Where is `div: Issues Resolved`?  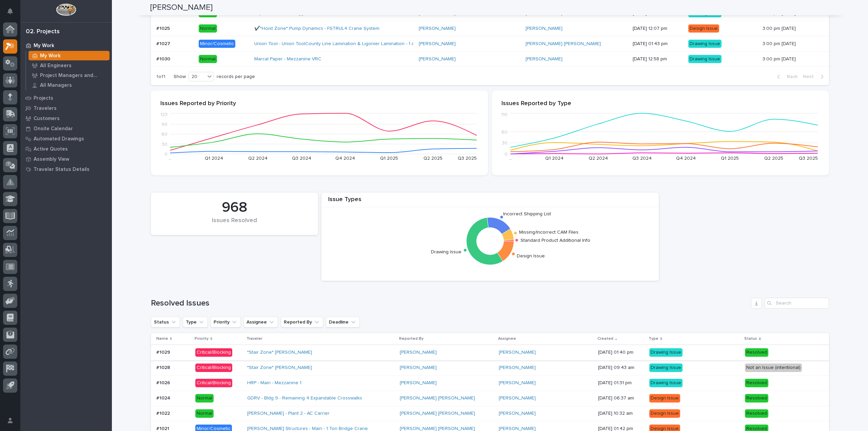 div: Issues Resolved is located at coordinates (234, 224).